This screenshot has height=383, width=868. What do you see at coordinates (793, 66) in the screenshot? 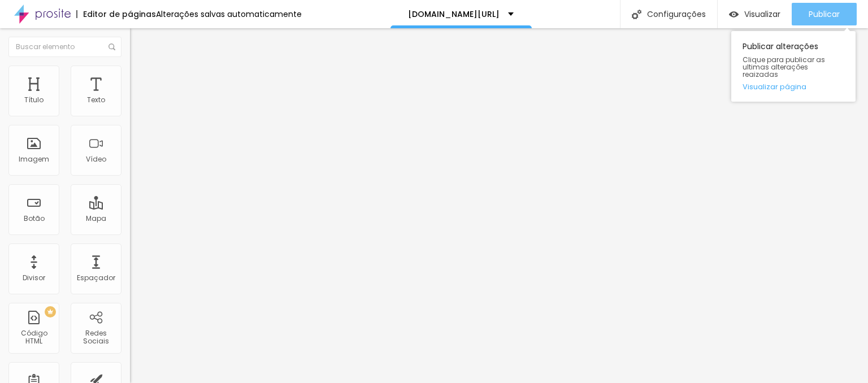
I see `div: Publicar alterações` at bounding box center [793, 66].